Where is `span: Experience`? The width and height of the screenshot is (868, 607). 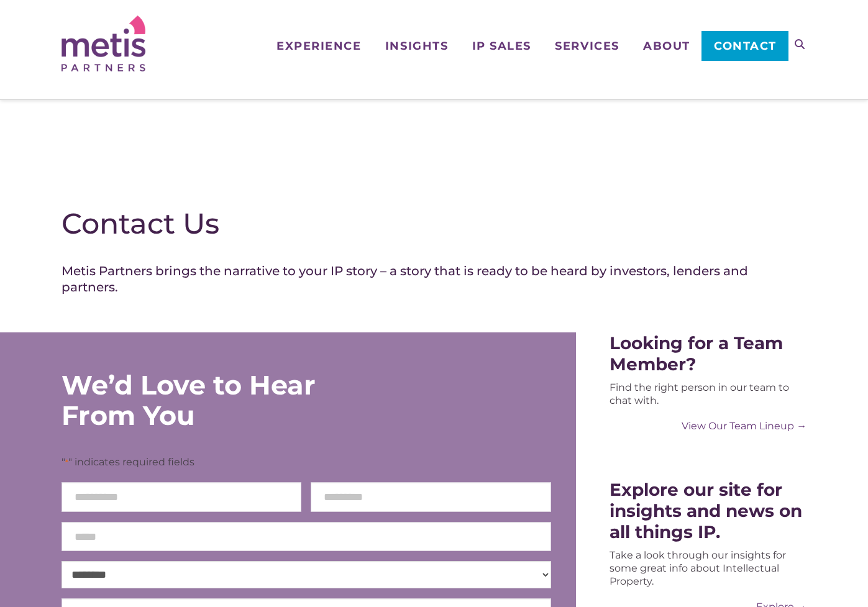
span: Experience is located at coordinates (319, 46).